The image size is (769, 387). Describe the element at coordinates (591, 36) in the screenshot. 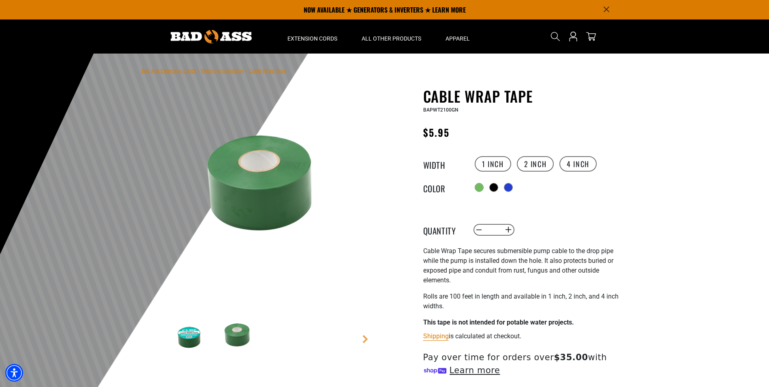

I see `a: cart` at that location.